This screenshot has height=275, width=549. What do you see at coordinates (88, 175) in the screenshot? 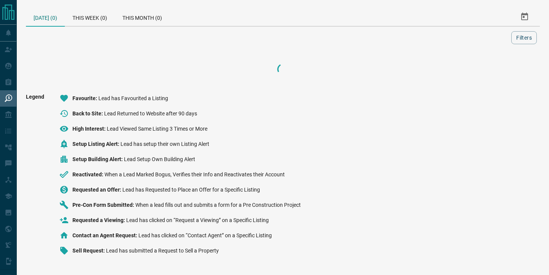
I see `span: Reactivated` at bounding box center [88, 175].